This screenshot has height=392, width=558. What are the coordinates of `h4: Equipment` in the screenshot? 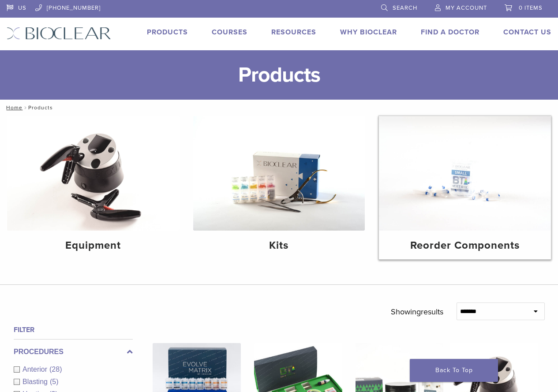 It's located at (93, 246).